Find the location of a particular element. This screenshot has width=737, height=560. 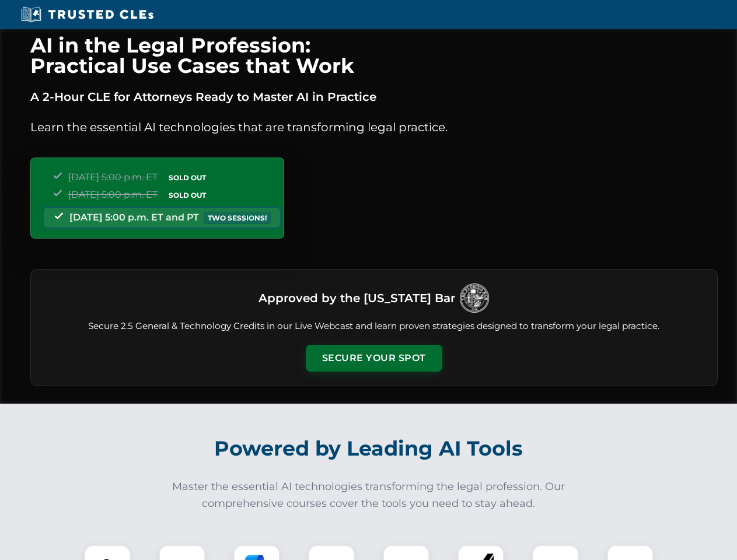

h1: AI in the Legal Profession: Practical Use Cases that Work is located at coordinates (374, 55).